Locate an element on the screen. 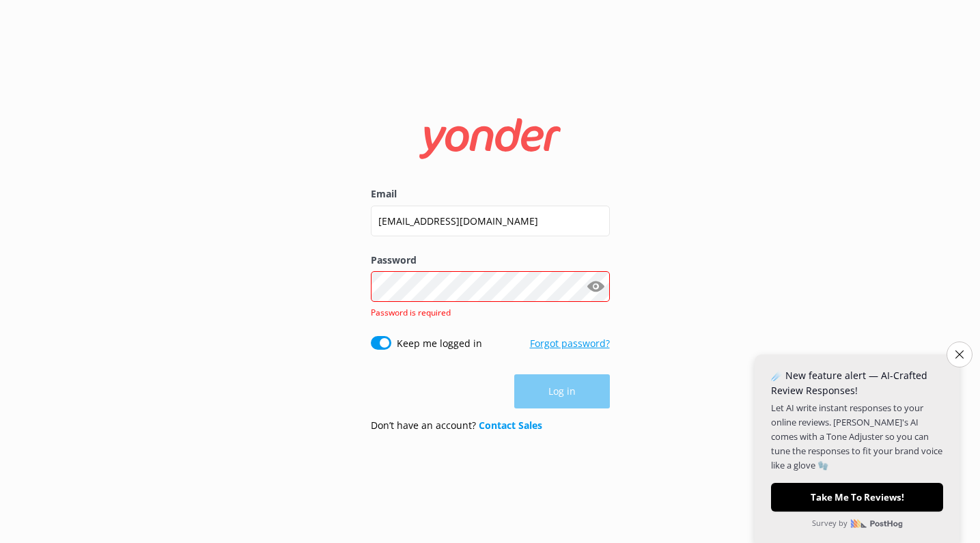  input: user@emailaddress.com is located at coordinates (490, 221).